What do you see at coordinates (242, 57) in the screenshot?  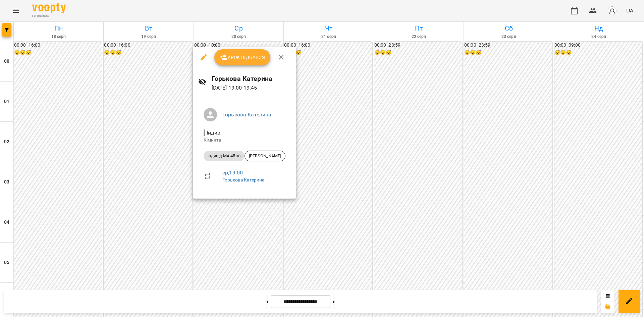 I see `span: Урок відбувся` at bounding box center [242, 57].